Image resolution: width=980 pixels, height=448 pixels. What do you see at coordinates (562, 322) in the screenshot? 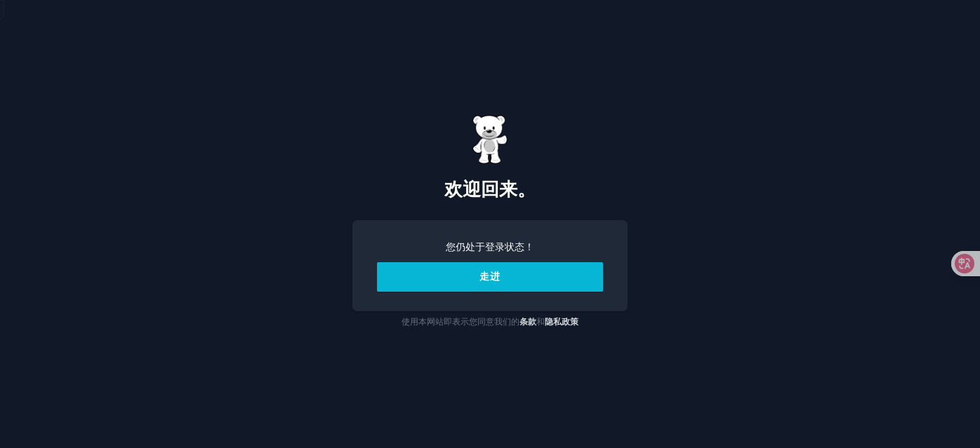
I see `font: 隐私政策` at bounding box center [562, 322].